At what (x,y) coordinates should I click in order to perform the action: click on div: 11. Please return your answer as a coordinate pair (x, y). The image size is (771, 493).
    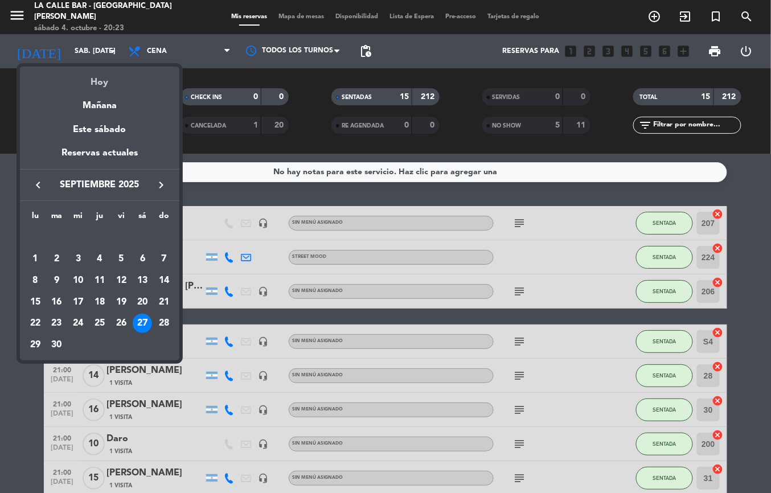
    Looking at the image, I should click on (100, 281).